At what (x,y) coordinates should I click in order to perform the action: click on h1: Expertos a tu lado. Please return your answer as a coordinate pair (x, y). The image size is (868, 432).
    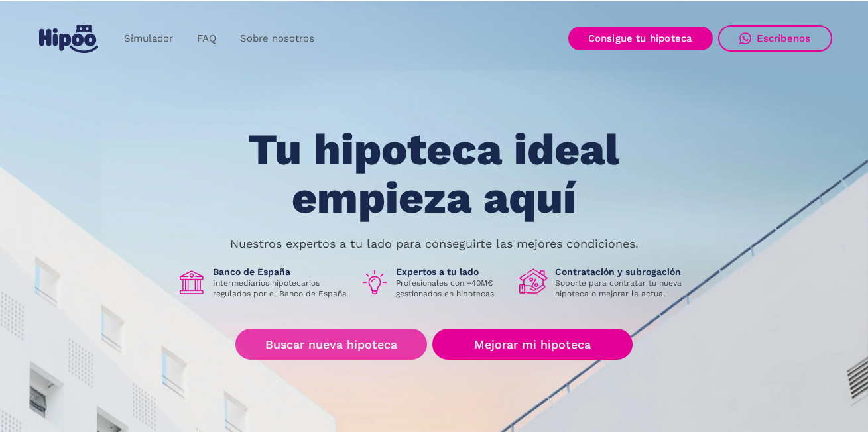
    Looking at the image, I should click on (452, 271).